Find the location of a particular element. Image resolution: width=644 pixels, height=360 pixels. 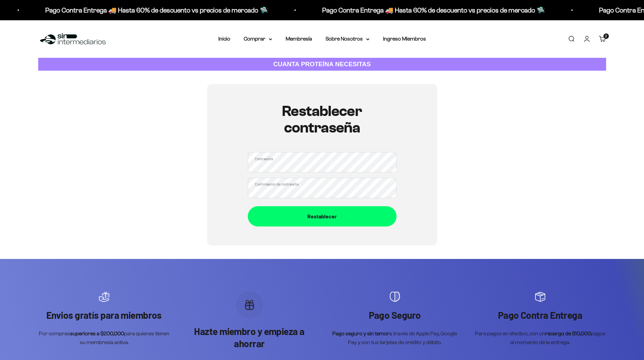

a: Ingreso Miembros is located at coordinates (404, 38).